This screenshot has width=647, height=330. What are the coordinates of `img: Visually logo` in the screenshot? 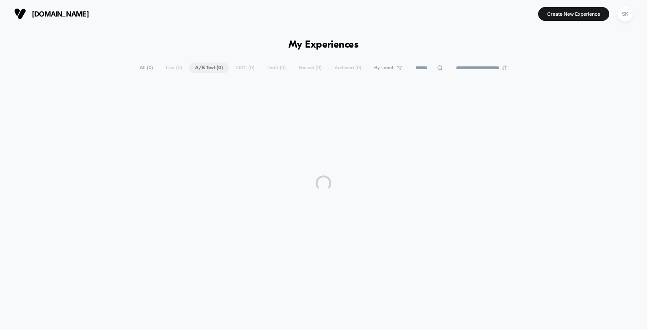 It's located at (20, 14).